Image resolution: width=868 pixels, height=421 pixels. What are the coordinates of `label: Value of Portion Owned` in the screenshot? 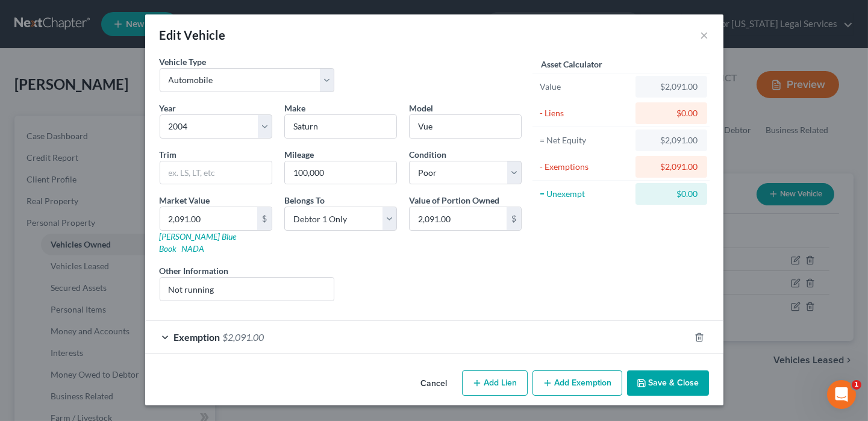 It's located at (454, 200).